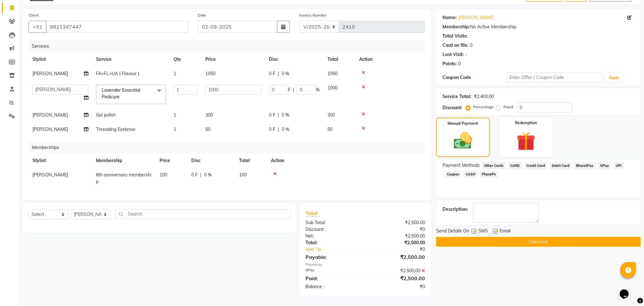 The image size is (644, 306). Describe the element at coordinates (508, 107) in the screenshot. I see `label: Fixed` at that location.